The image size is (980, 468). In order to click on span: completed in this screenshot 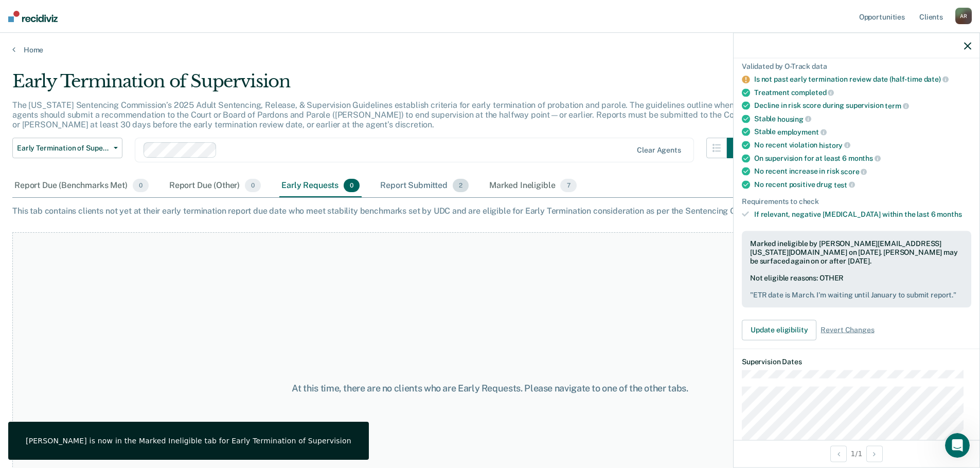, I will do `click(812, 92)`.